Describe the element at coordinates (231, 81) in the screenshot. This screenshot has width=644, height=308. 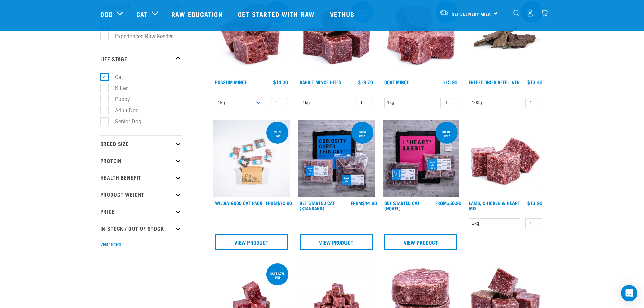
I see `a: Possum Mince` at that location.